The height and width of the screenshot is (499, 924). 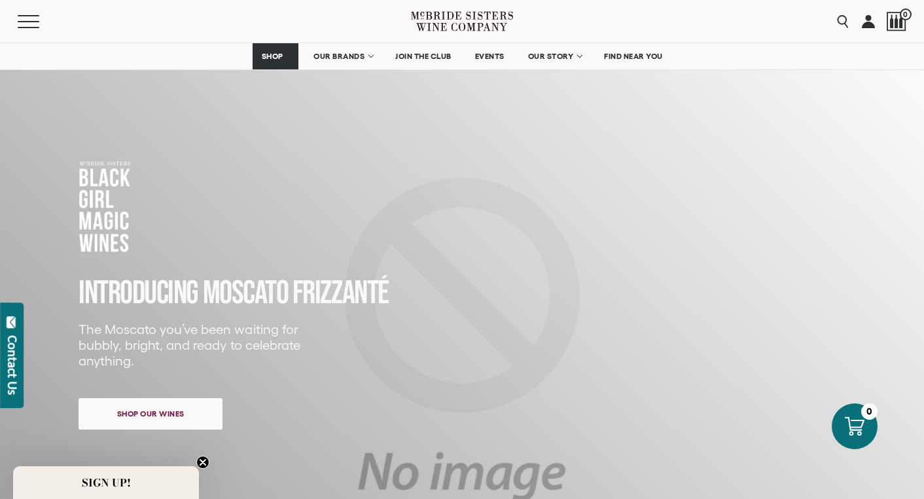 I want to click on div: SIGN UP!Close teaser, so click(x=106, y=482).